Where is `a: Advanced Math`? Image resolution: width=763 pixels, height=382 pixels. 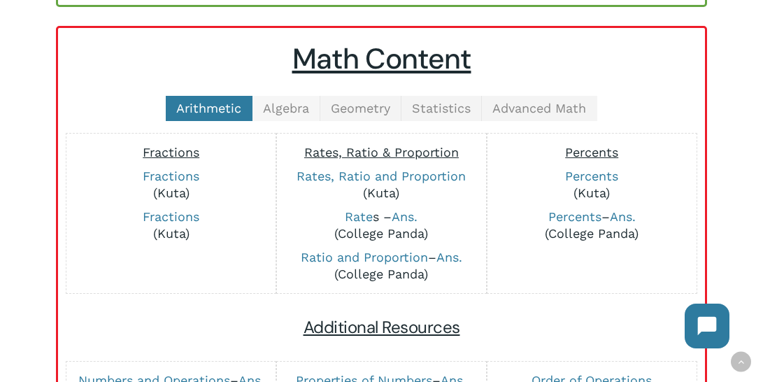 a: Advanced Math is located at coordinates (539, 108).